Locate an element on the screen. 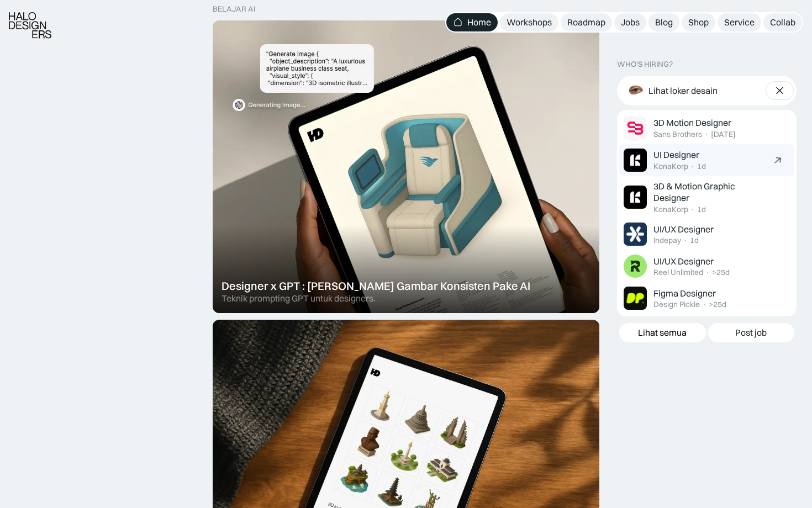  div: Indepay is located at coordinates (667, 241).